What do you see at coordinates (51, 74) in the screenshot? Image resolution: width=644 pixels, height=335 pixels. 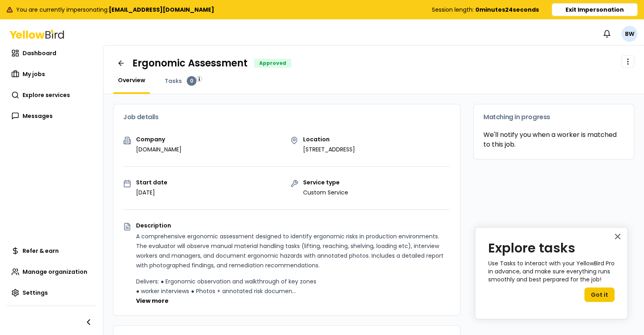 I see `a: My jobs` at bounding box center [51, 74].